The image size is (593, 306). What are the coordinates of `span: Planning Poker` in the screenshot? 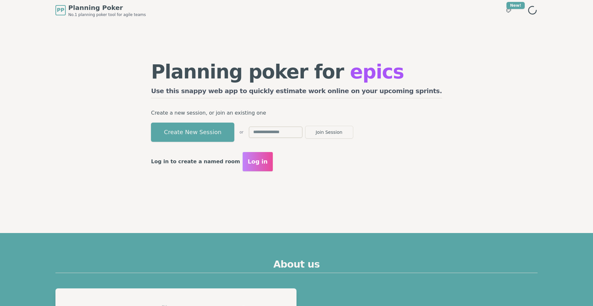 It's located at (107, 8).